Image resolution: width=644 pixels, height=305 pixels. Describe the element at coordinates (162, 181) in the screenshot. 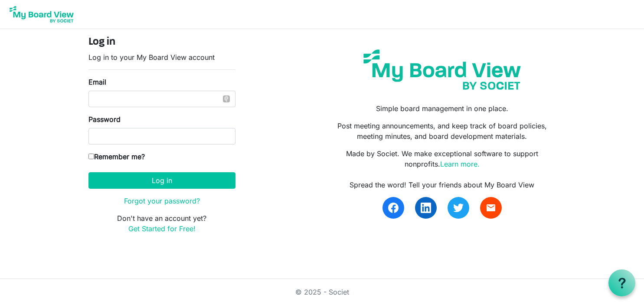

I see `button: Log in` at that location.